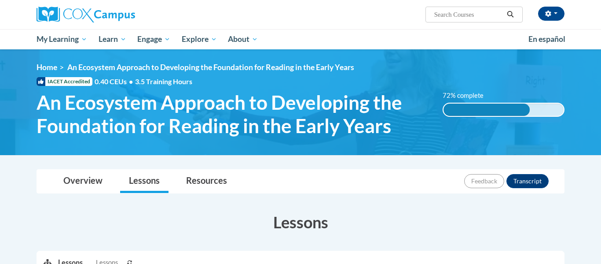 The image size is (601, 264). Describe the element at coordinates (62, 39) in the screenshot. I see `a: My Learning` at that location.